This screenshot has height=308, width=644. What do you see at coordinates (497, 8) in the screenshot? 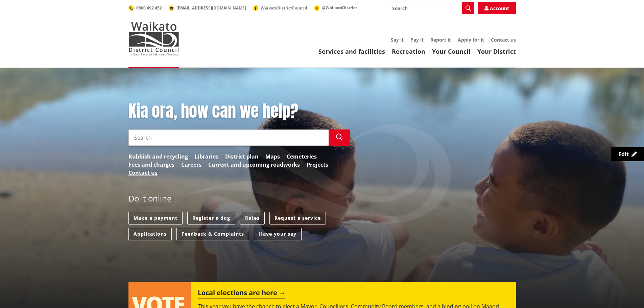
I see `a: Account` at bounding box center [497, 8].